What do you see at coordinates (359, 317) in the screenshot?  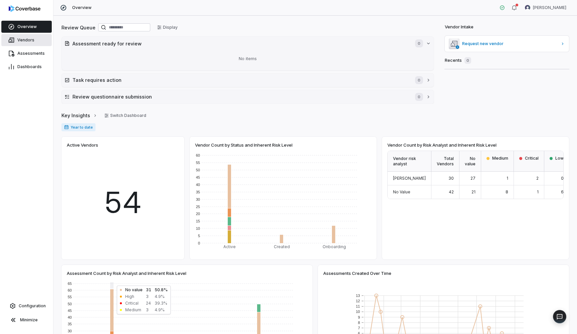 I see `text: 9` at bounding box center [359, 317].